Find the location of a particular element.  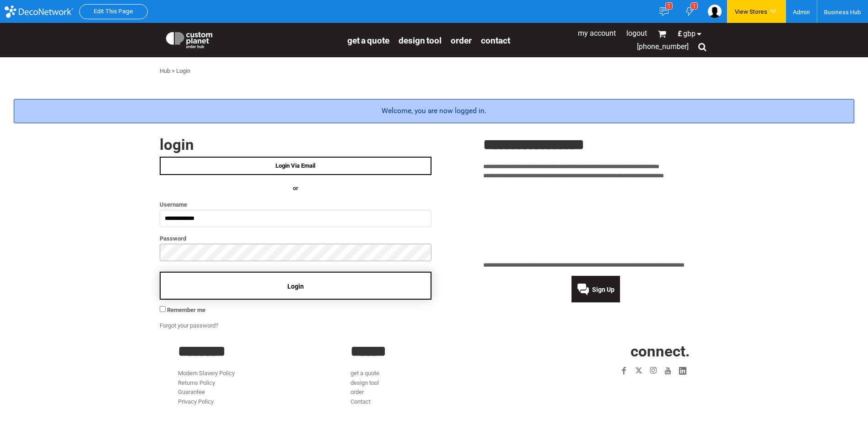

span: Remember me is located at coordinates (186, 309).